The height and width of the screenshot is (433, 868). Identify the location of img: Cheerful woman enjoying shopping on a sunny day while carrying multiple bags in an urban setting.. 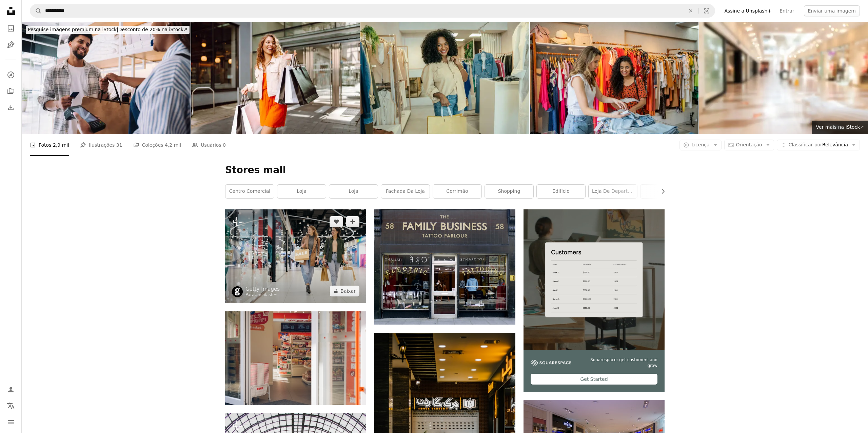
(275, 77).